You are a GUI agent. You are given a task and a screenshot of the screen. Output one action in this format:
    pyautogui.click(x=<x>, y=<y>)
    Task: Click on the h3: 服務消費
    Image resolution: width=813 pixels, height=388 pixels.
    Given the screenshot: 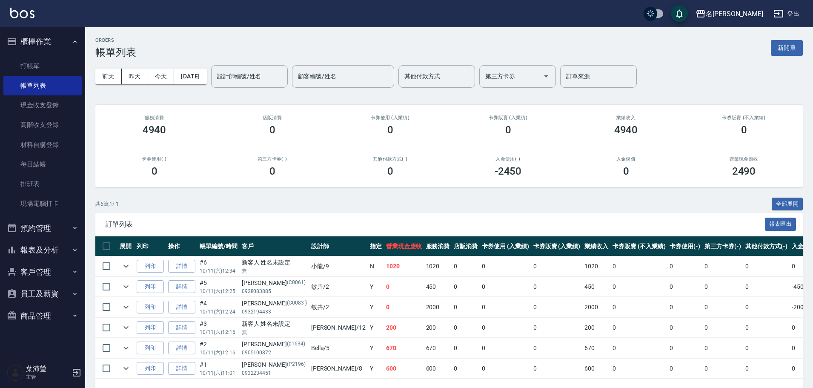 What is the action you would take?
    pyautogui.click(x=154, y=117)
    